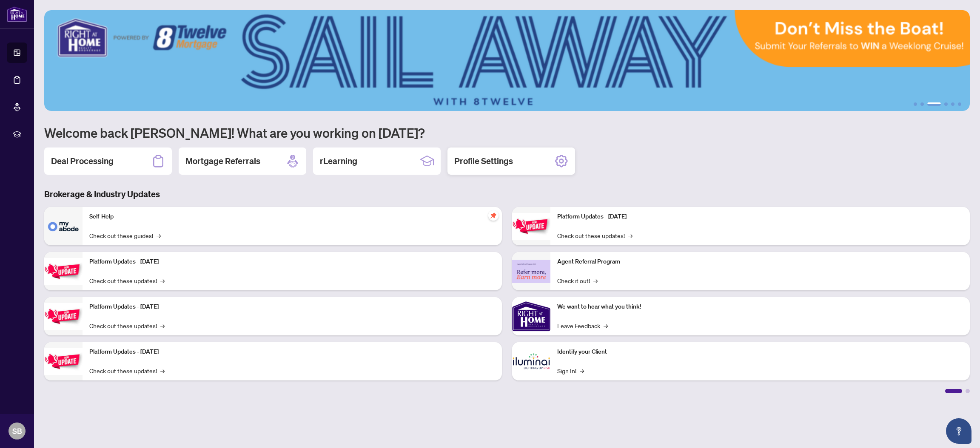 The height and width of the screenshot is (448, 980). Describe the element at coordinates (531, 271) in the screenshot. I see `img: Agent Referral Program` at that location.